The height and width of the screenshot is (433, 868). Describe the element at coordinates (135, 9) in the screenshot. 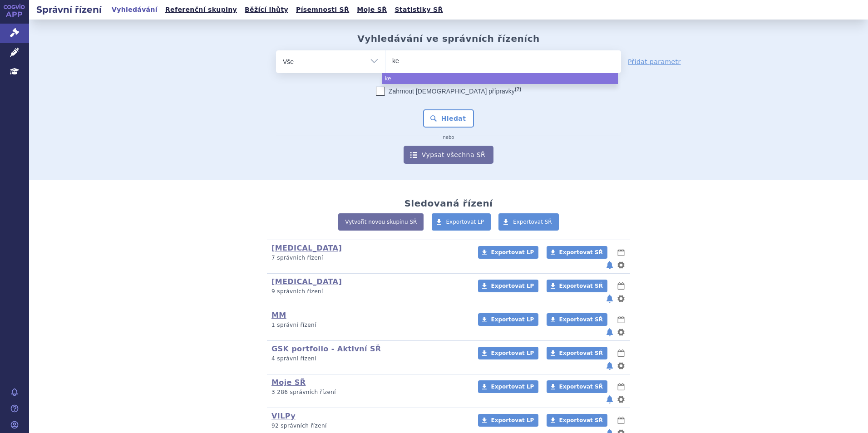

I see `a: Vyhledávání` at that location.